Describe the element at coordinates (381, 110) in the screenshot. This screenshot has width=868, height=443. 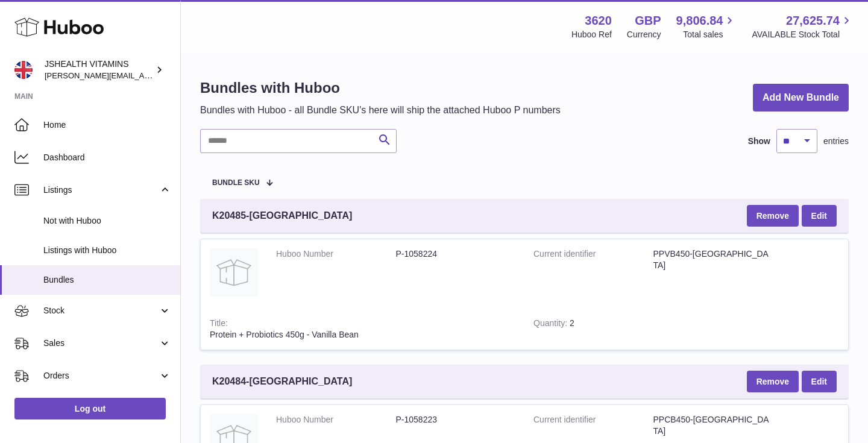
I see `p: Bundles with Huboo - all Bundle SKU's here will ship the attached Huboo P numbers` at that location.